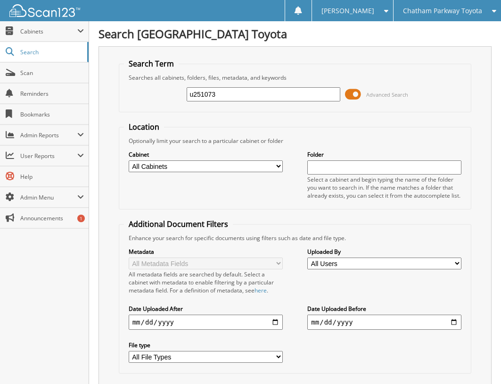 This screenshot has height=384, width=501. What do you see at coordinates (51, 52) in the screenshot?
I see `span: Search` at bounding box center [51, 52].